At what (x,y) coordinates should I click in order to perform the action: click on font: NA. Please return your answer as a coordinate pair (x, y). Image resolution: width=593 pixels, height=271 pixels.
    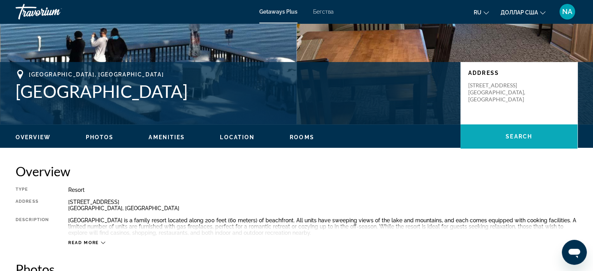
    Looking at the image, I should click on (568, 11).